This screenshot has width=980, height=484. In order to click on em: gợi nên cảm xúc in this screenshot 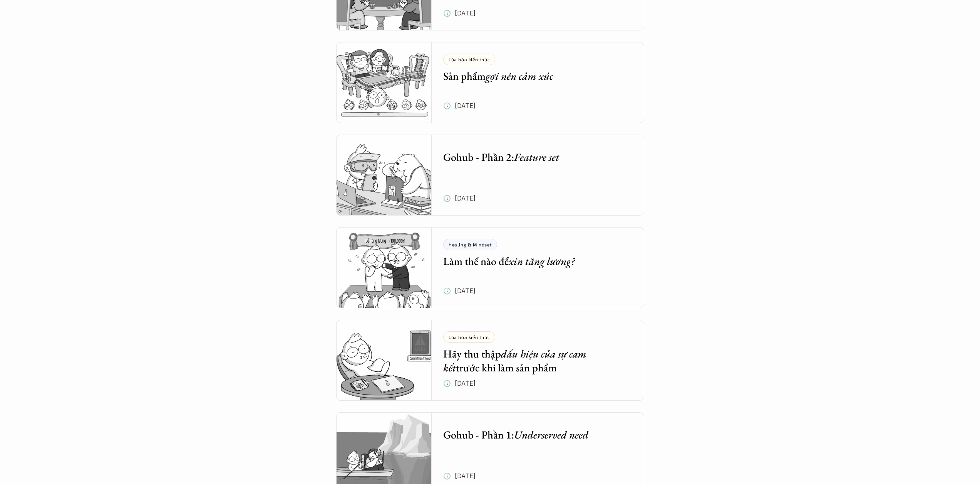, I will do `click(519, 76)`.